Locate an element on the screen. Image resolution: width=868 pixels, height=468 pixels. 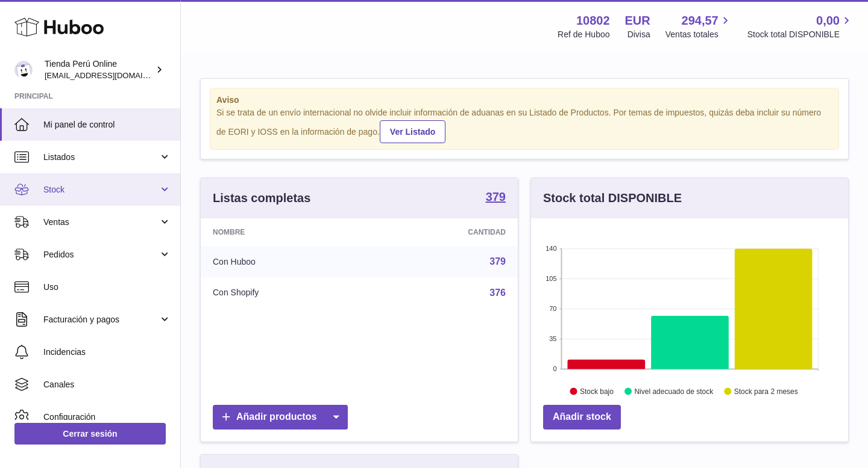
span: Pedidos is located at coordinates (101, 254).